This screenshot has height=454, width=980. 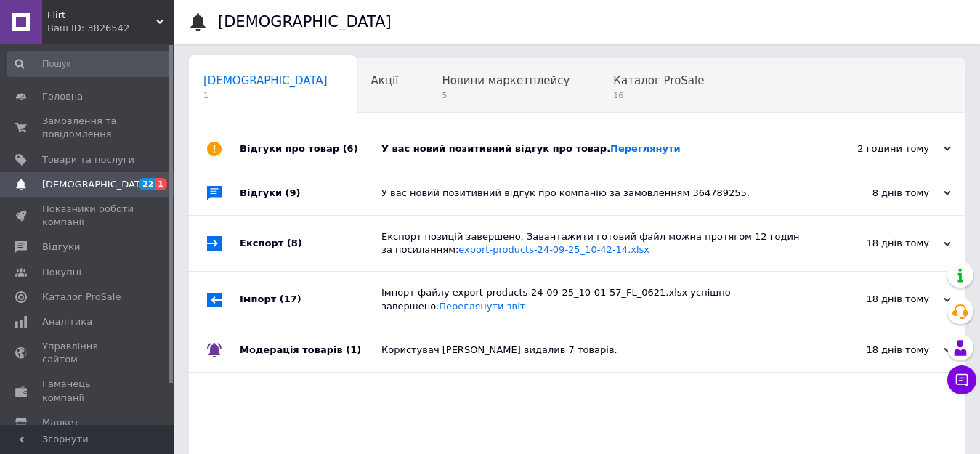 What do you see at coordinates (505, 95) in the screenshot?
I see `span: 5` at bounding box center [505, 95].